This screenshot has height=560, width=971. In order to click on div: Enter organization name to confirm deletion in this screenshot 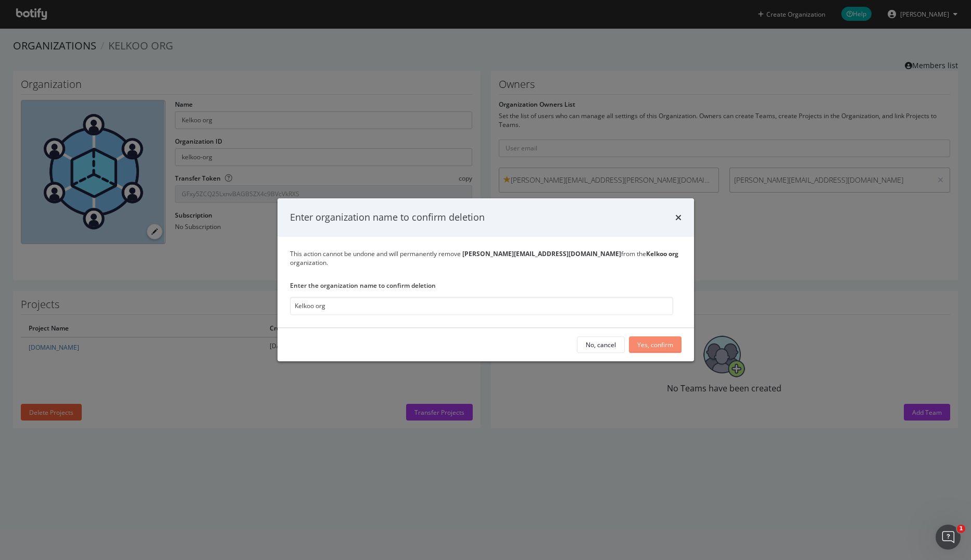, I will do `click(387, 217)`.